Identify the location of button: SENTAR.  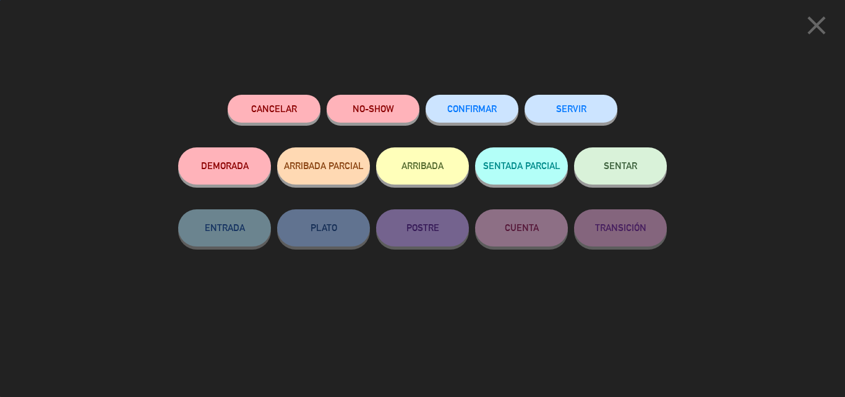
(621, 166).